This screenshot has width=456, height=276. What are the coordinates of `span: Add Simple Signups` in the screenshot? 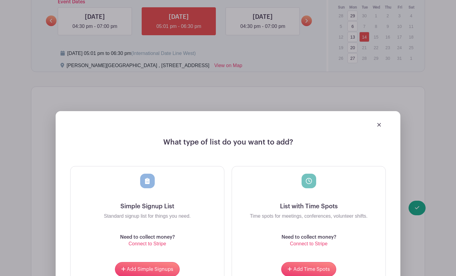 It's located at (150, 270).